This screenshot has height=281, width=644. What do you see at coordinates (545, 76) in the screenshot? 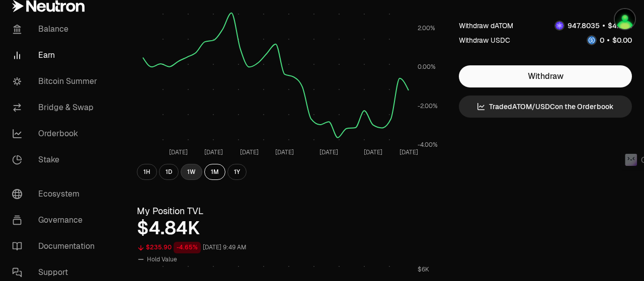
I see `button: Withdraw` at bounding box center [545, 76].